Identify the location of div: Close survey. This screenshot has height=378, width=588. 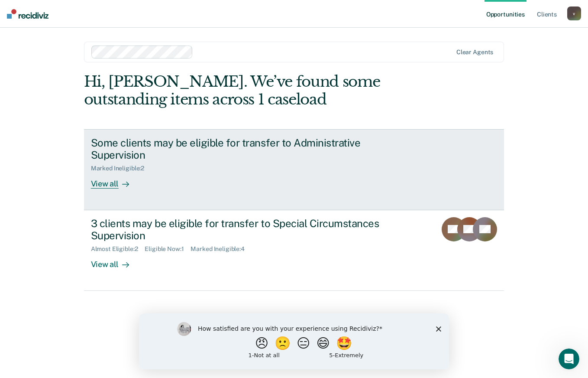
(300, 16).